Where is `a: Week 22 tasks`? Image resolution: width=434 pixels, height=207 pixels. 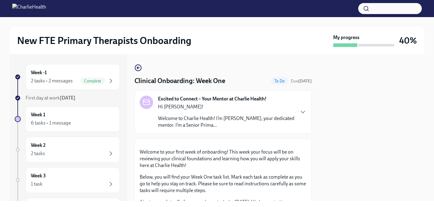 a: Week 22 tasks is located at coordinates (67, 150).